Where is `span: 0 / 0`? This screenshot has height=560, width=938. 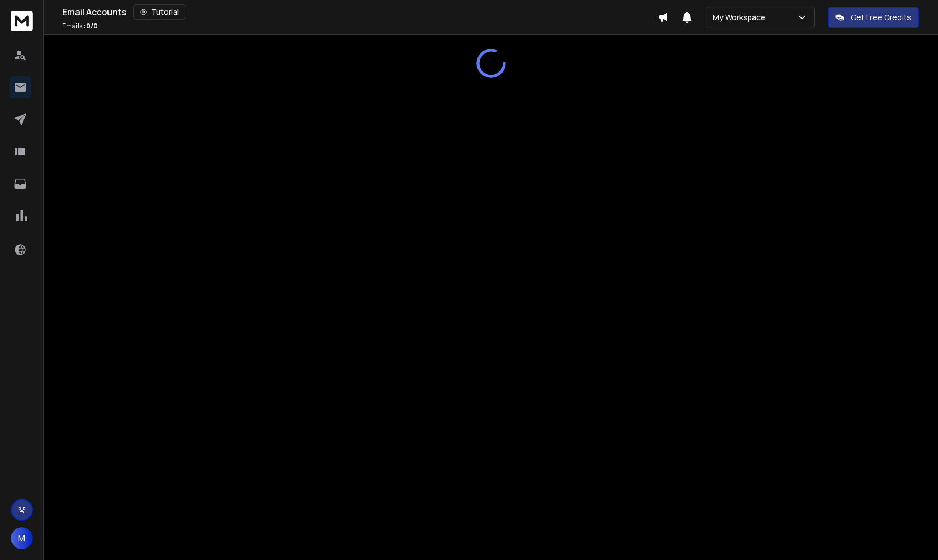
span: 0 / 0 is located at coordinates (91, 25).